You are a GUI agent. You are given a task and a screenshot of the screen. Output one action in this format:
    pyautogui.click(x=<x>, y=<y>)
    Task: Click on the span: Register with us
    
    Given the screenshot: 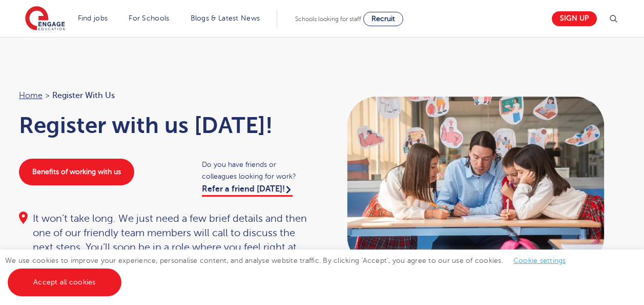 What is the action you would take?
    pyautogui.click(x=83, y=95)
    